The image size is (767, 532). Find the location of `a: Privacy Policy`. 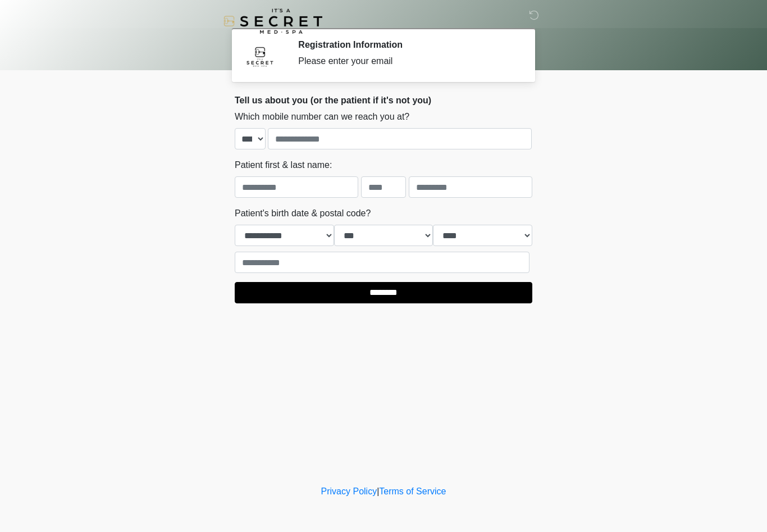

a: Privacy Policy is located at coordinates (349, 491).